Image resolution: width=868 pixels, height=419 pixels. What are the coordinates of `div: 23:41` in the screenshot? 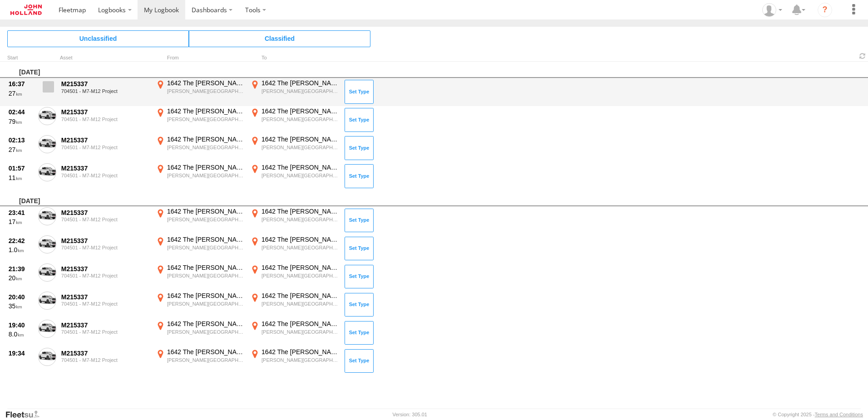 It's located at (21, 213).